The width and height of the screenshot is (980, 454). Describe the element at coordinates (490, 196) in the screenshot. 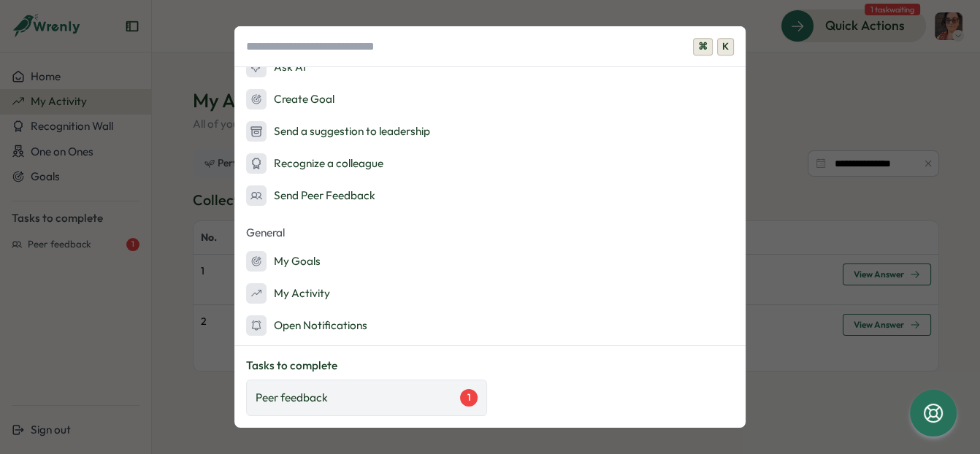

I see `button: Send Peer Feedback` at that location.